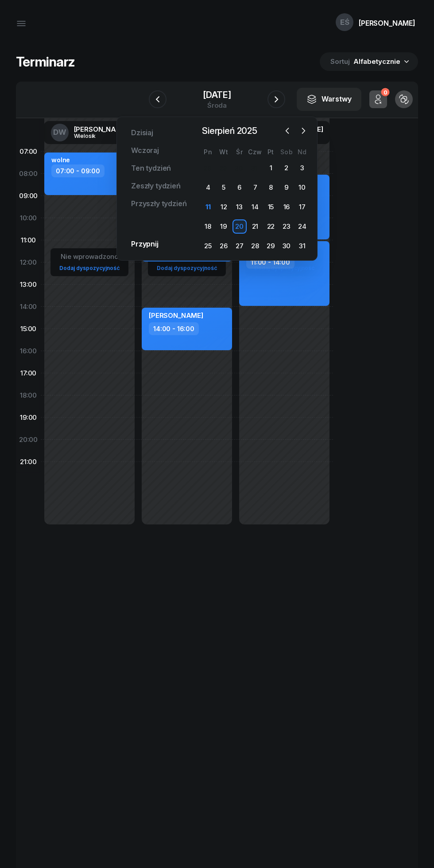 The image size is (434, 868). I want to click on div: 25, so click(208, 246).